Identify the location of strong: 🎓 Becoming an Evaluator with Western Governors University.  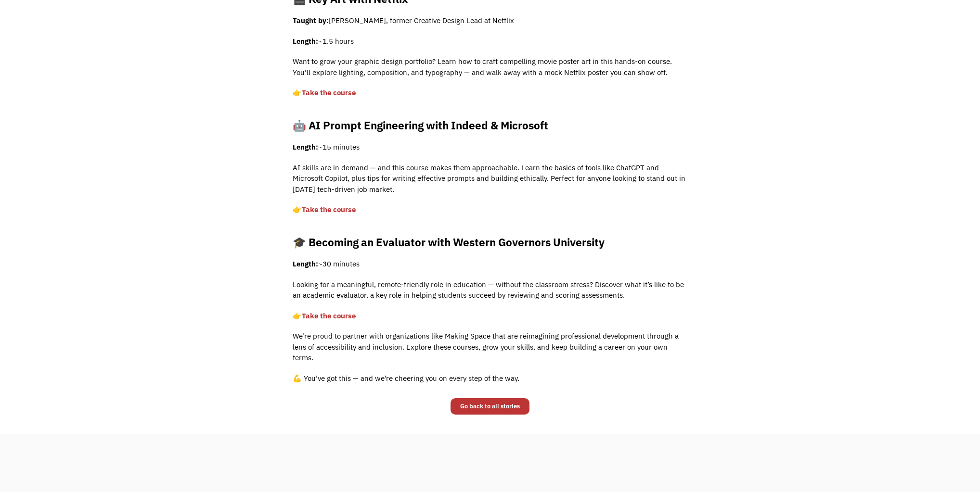
(448, 242).